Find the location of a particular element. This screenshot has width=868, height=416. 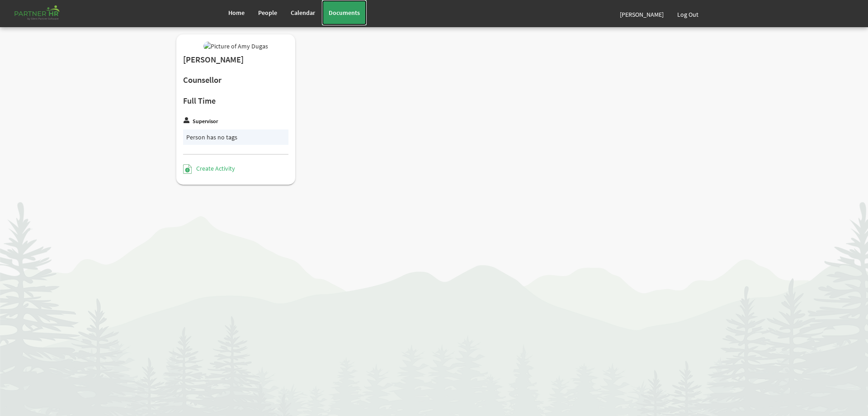

h4: Full Time is located at coordinates (235, 101).